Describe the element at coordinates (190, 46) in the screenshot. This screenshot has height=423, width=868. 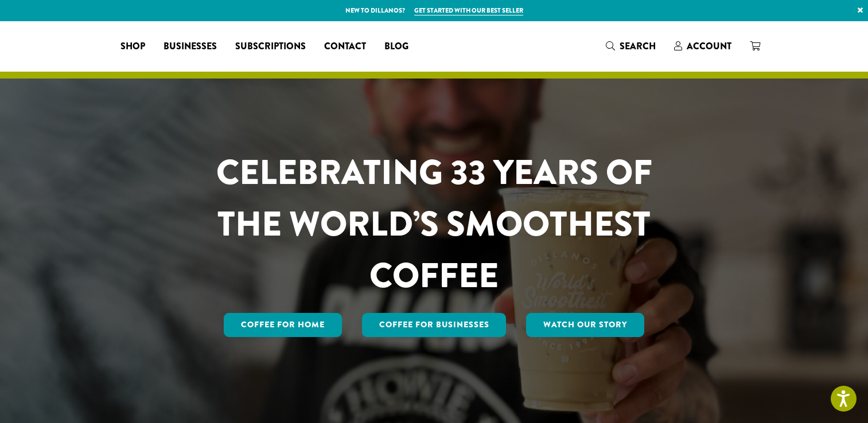
I see `span: Businesses` at that location.